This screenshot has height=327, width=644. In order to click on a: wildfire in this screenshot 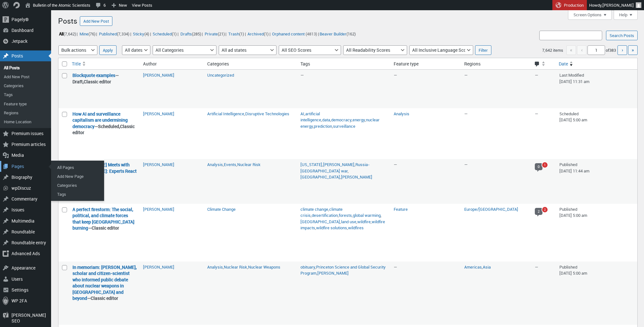, I will do `click(364, 221)`.